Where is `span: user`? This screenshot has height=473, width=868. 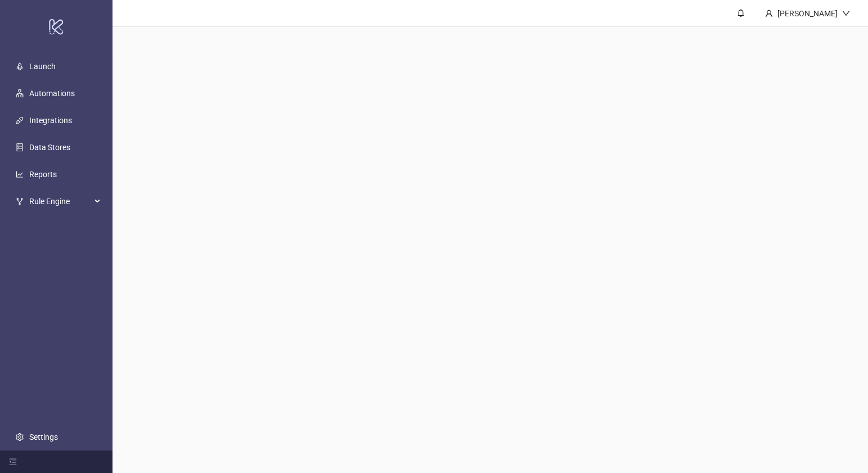 span: user is located at coordinates (769, 13).